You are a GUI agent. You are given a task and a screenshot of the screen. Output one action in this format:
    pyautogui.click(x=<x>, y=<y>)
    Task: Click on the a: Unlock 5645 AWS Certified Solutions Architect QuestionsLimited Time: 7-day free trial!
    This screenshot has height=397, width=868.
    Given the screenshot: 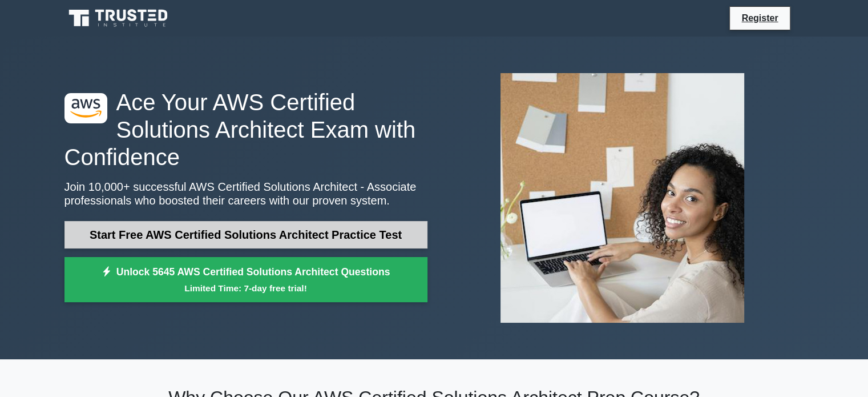 What is the action you would take?
    pyautogui.click(x=246, y=279)
    